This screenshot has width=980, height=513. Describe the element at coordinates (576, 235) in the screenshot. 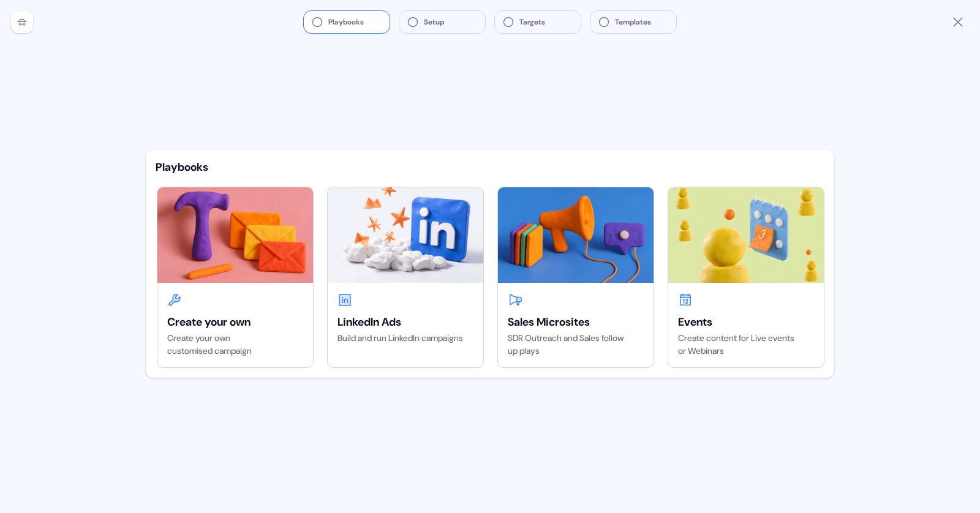

I see `img: Sales Microsites` at that location.